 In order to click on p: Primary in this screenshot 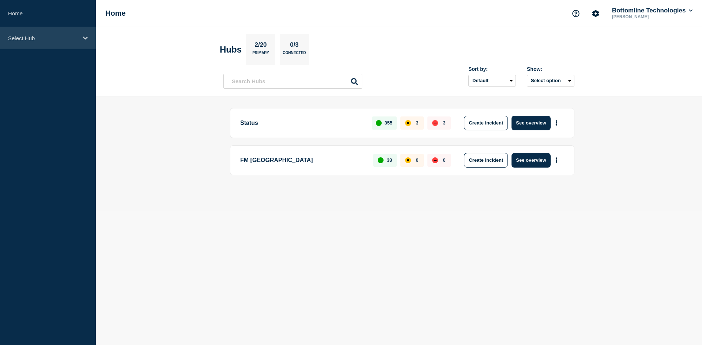, I will do `click(261, 54)`.